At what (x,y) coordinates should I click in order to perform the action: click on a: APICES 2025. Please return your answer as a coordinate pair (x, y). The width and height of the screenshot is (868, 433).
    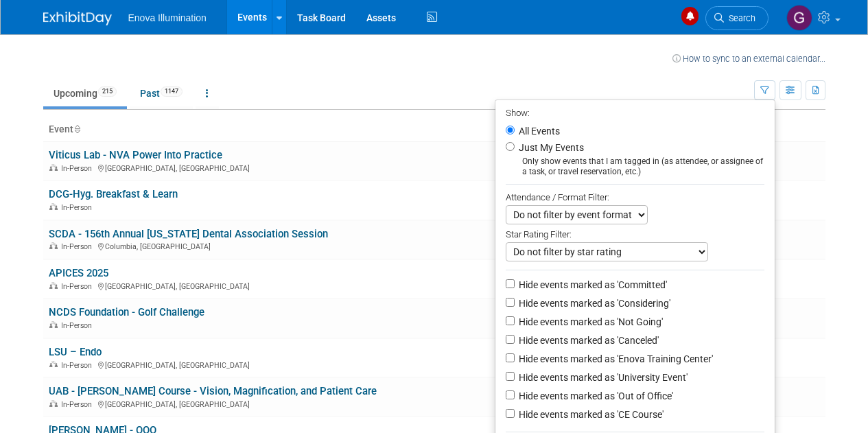
    Looking at the image, I should click on (79, 273).